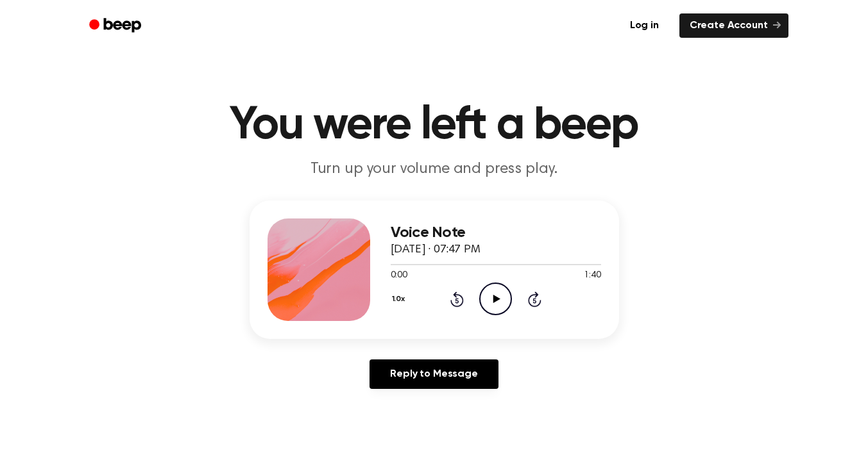 Image resolution: width=868 pixels, height=476 pixels. What do you see at coordinates (644, 25) in the screenshot?
I see `a: Log in` at bounding box center [644, 25].